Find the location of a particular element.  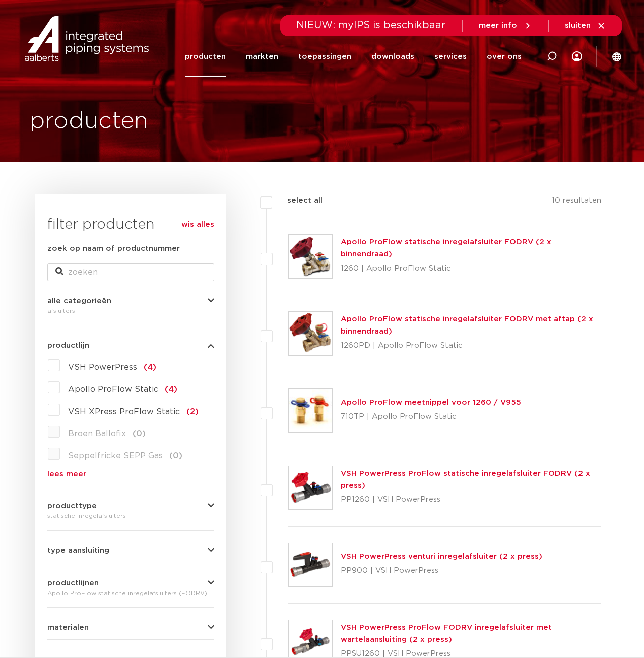

a: VSH PowerPress ProFlow statische inregelafsluiter FODRV (2 x press) is located at coordinates (465, 479).